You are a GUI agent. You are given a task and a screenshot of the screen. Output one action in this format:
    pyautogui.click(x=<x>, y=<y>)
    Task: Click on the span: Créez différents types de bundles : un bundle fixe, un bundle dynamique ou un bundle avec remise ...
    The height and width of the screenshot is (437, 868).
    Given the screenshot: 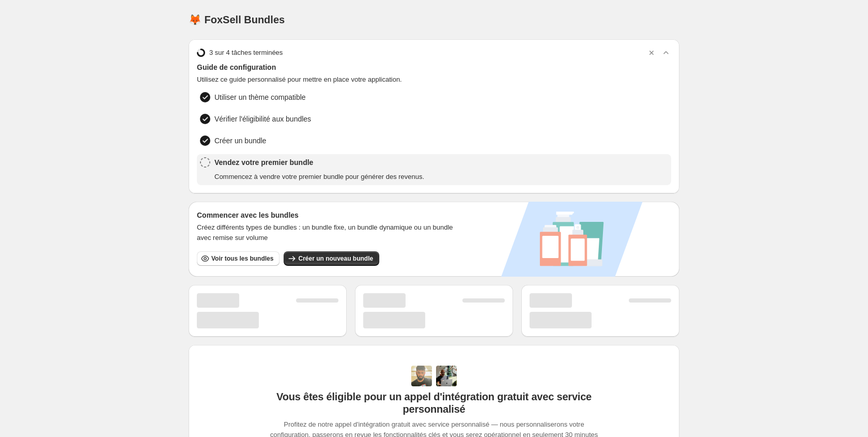 What is the action you would take?
    pyautogui.click(x=332, y=233)
    